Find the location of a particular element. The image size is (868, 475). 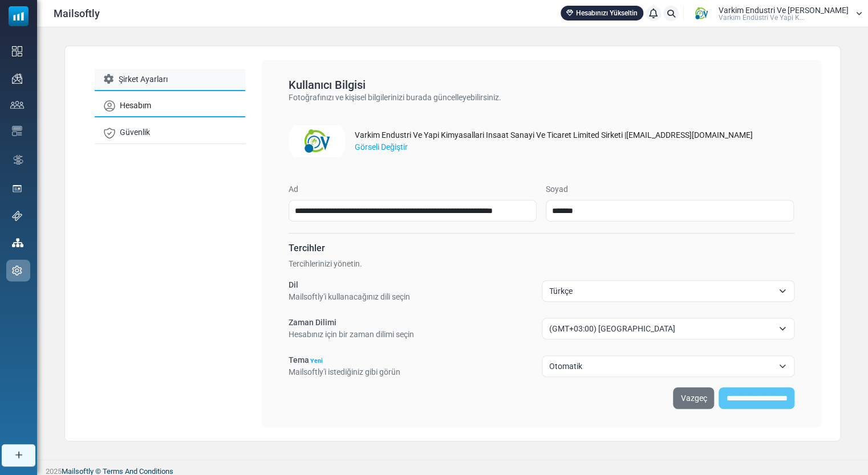

label: Zaman Dilimi is located at coordinates (313, 323).